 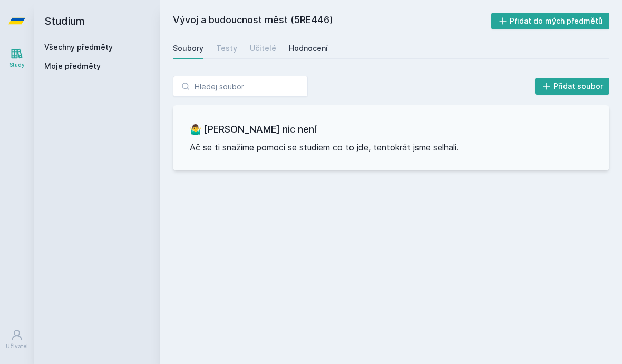 I want to click on h2: Vývoj a budoucnost měst (5RE446), so click(x=332, y=21).